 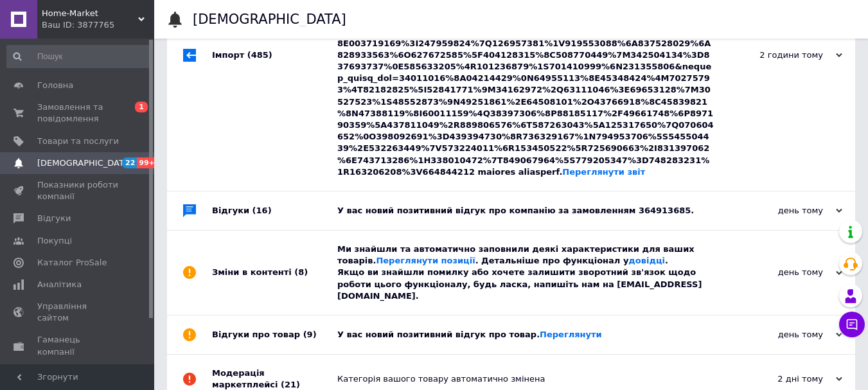 I want to click on div: Ваш ID: 3877765, so click(x=98, y=25).